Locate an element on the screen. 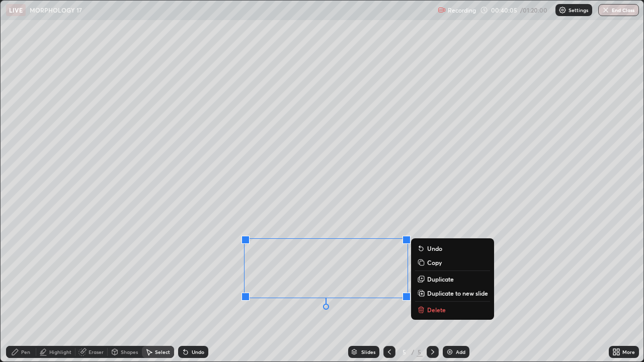  button: End Class is located at coordinates (619, 10).